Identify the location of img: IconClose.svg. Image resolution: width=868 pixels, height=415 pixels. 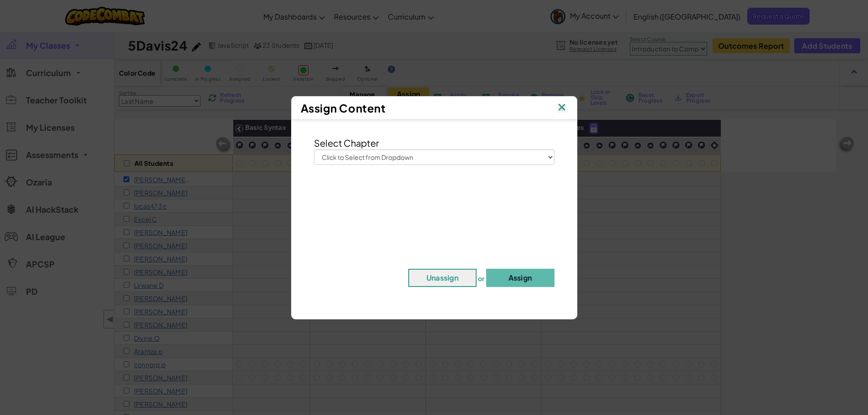
(562, 108).